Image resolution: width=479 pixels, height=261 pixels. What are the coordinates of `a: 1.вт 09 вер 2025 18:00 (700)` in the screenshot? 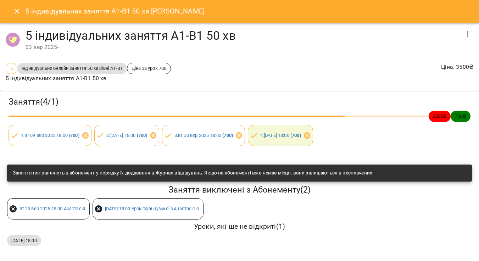 It's located at (50, 135).